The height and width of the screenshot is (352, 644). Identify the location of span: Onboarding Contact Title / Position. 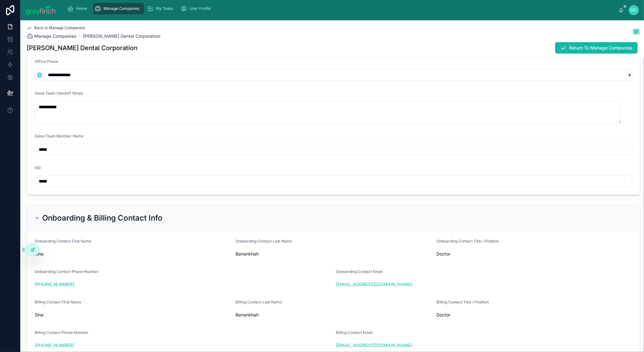
(467, 241).